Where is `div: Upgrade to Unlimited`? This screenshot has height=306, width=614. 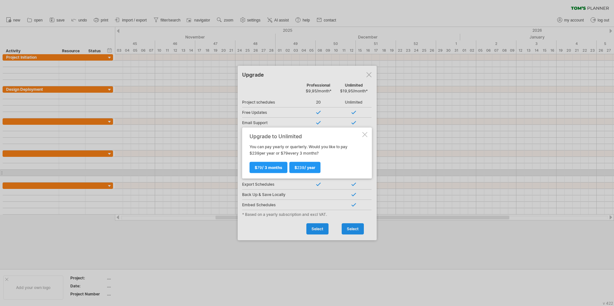
div: Upgrade to Unlimited is located at coordinates (305, 136).